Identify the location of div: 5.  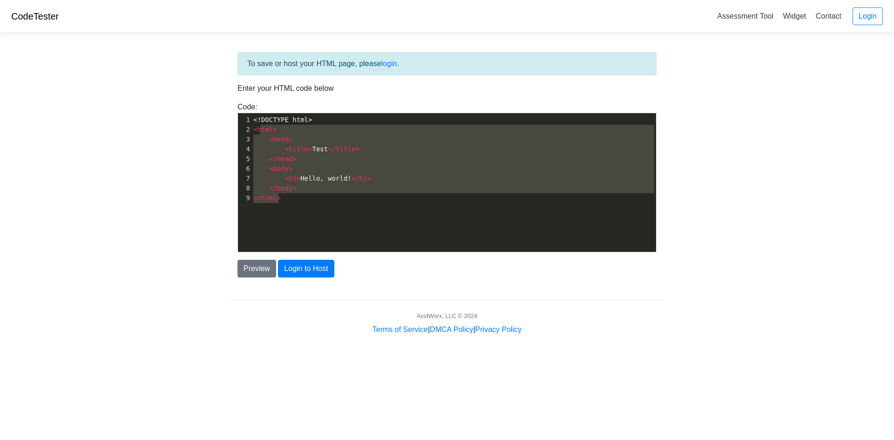
(244, 159).